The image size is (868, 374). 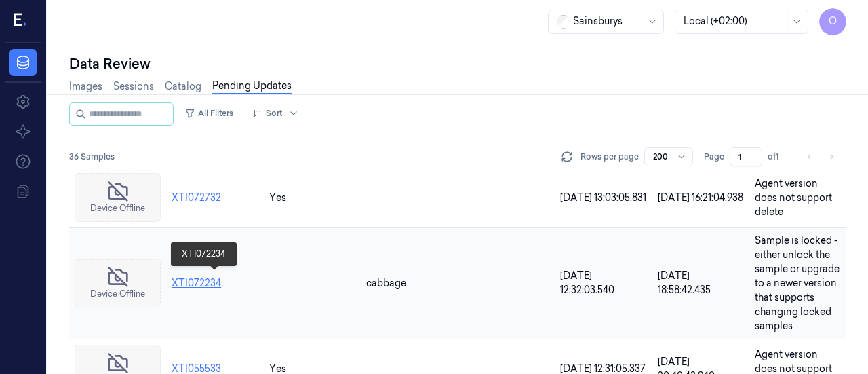 I want to click on span: Sample is locked - either unlock the sample or upgrade to a newer version that supports changing ..., so click(x=797, y=283).